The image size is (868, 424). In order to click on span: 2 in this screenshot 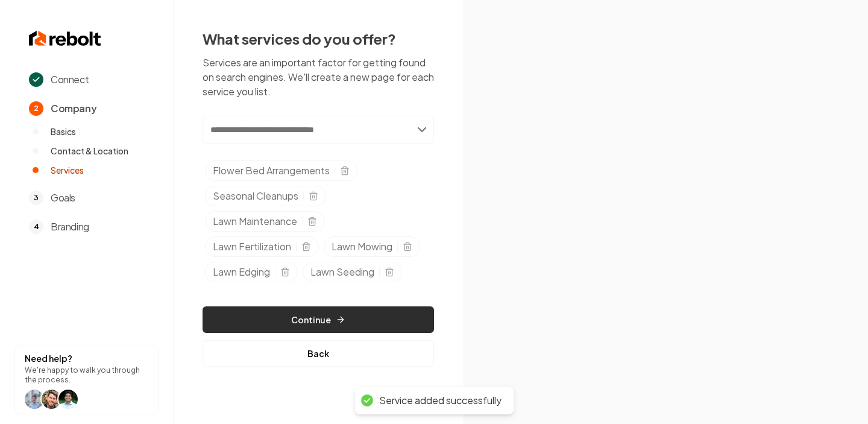, I will do `click(36, 108)`.